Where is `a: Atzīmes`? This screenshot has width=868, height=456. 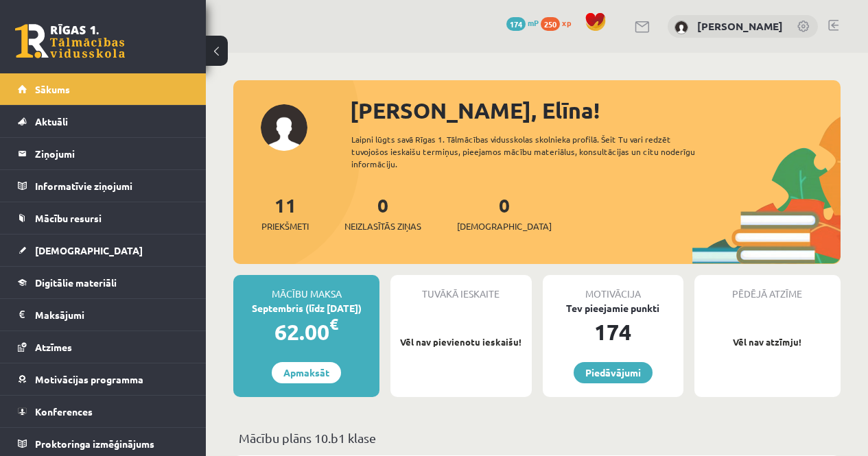
a: Atzīmes is located at coordinates (103, 347).